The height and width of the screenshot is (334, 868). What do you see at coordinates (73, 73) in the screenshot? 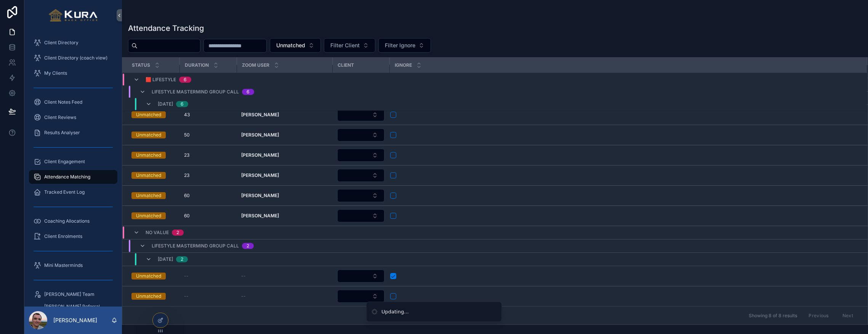
I see `a: My Clients` at bounding box center [73, 73].